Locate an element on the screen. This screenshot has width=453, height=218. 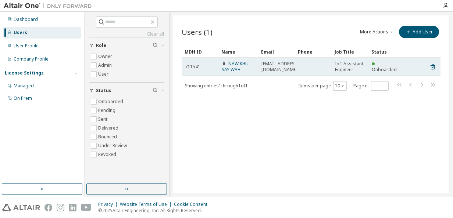
label: Pending is located at coordinates (107, 111).